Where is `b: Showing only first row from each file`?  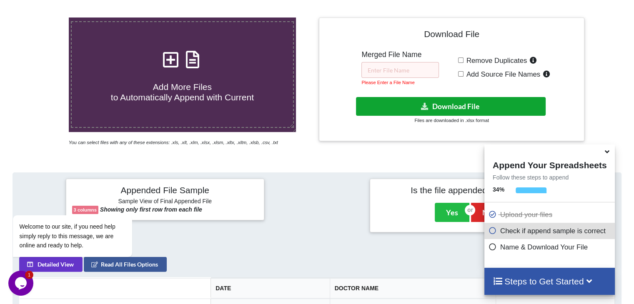 b: Showing only first row from each file is located at coordinates (151, 210).